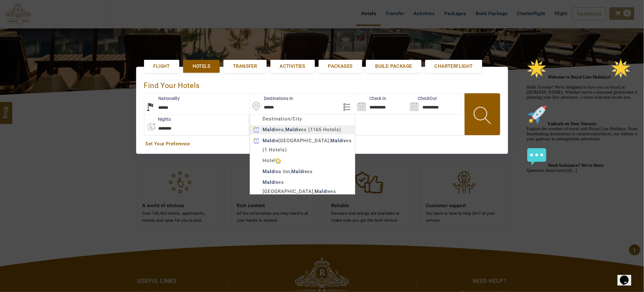 The height and width of the screenshot is (292, 644). I want to click on strong: Welcome to Royal Line Holidays!, so click(66, 21).